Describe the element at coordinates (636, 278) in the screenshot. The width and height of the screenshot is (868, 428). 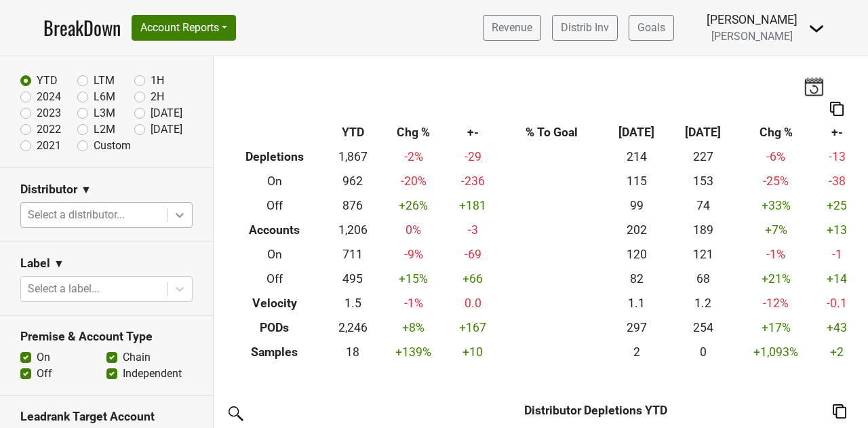
I see `td: 82` at that location.